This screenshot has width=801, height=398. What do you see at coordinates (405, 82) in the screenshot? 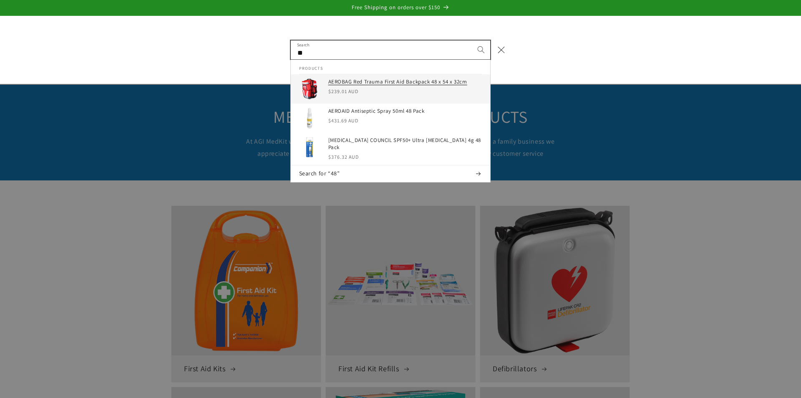
I see `h3: AEROBAG Red Trauma First Aid Backpack 48 x 54 x 32cm` at bounding box center [405, 82].